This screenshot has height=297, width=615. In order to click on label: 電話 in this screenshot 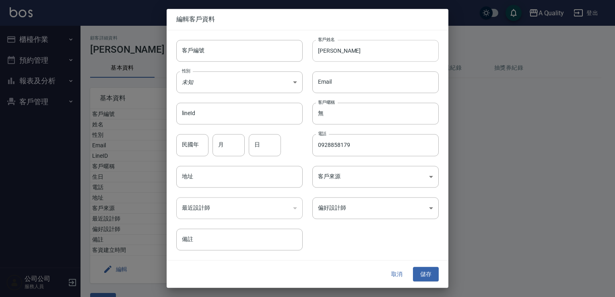, I will do `click(322, 134)`.